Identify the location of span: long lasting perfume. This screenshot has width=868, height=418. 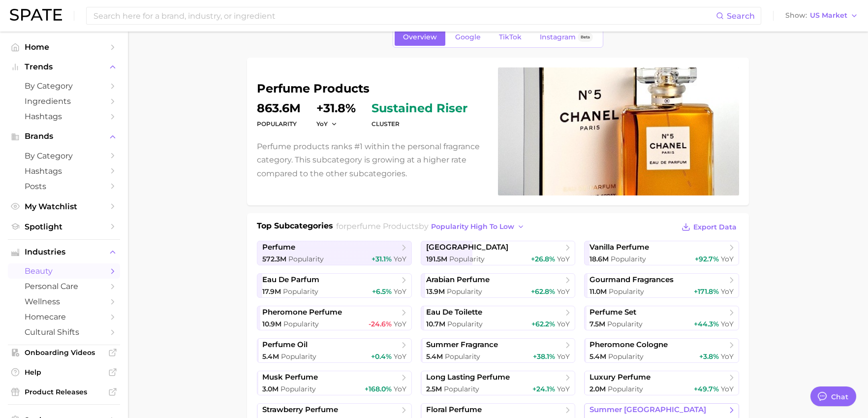
(468, 377).